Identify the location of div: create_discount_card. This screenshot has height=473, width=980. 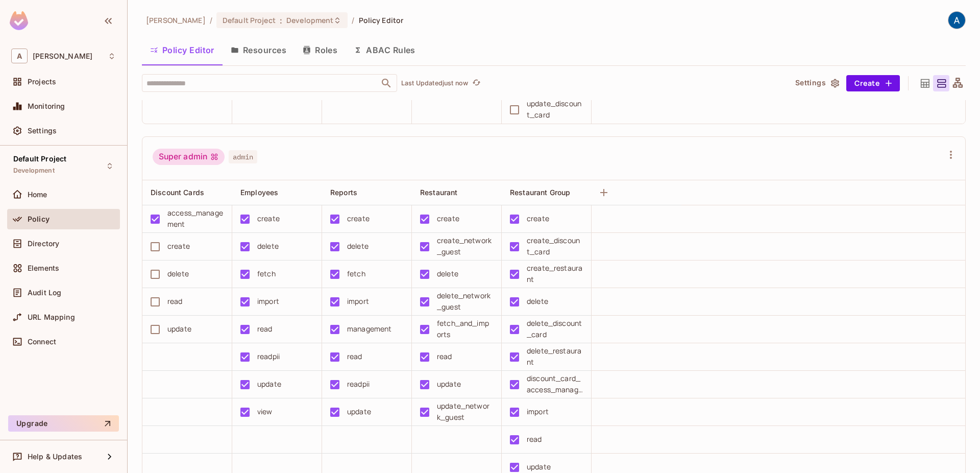
(555, 246).